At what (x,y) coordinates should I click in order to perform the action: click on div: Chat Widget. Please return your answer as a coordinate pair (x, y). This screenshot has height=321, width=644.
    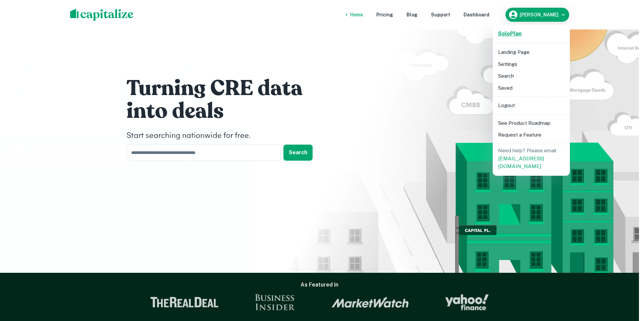
    Looking at the image, I should click on (627, 283).